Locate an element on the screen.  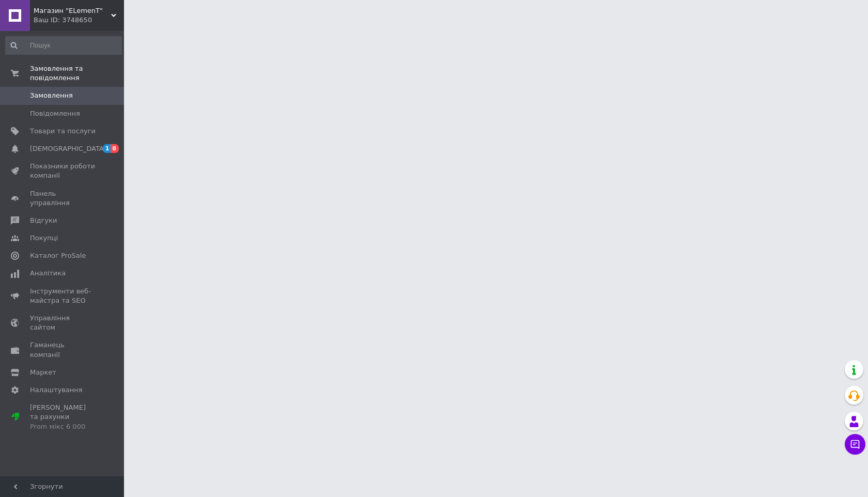
button: Чат з покупцем is located at coordinates (855, 445).